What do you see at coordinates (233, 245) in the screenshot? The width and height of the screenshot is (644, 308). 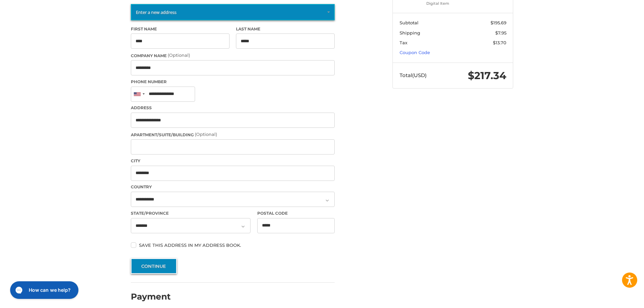 I see `label: Save this address in my address book.` at bounding box center [233, 245].